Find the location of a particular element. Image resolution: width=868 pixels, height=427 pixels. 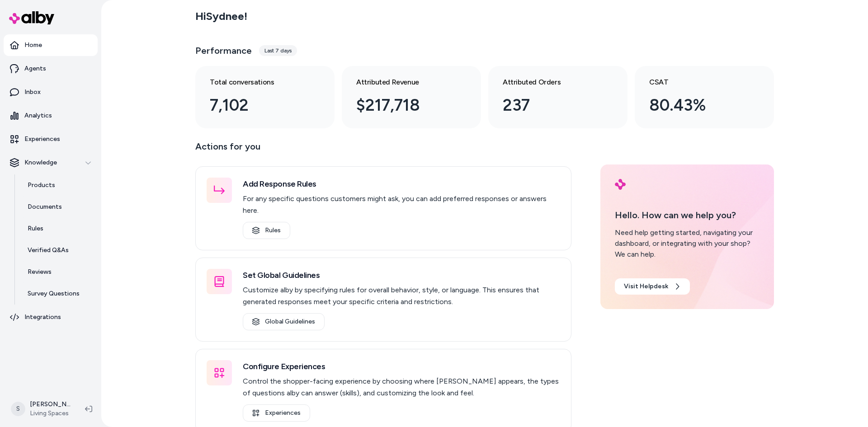

a: Attributed Revenue $217,718 is located at coordinates (411, 97).